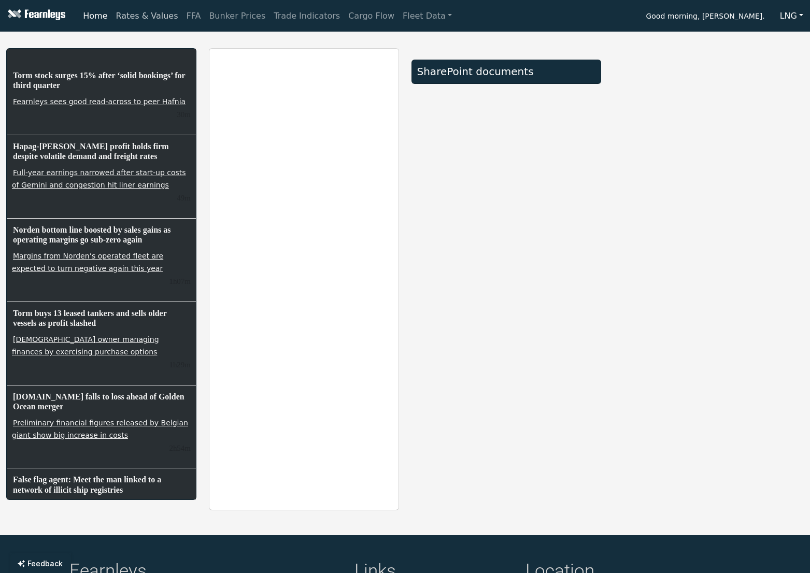  What do you see at coordinates (194, 16) in the screenshot?
I see `a: FFA` at bounding box center [194, 16].